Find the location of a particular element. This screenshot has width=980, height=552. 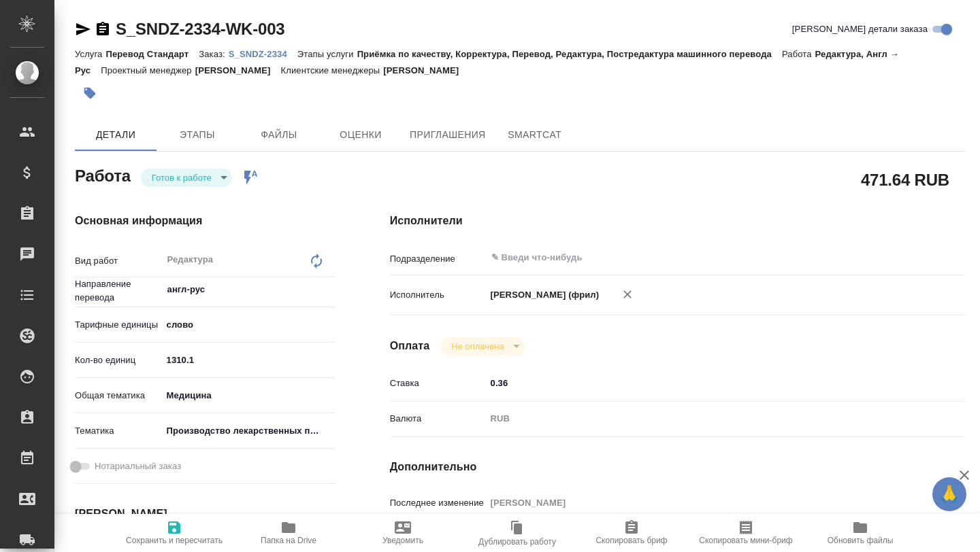

p: S_SNDZ-2334 is located at coordinates (263, 53).